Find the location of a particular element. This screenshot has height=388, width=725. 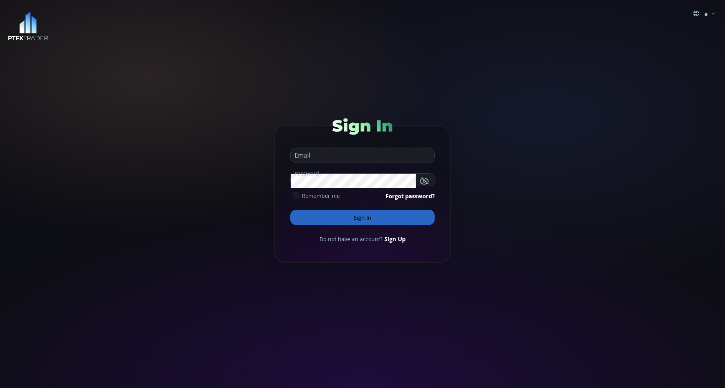

img: LOGO is located at coordinates (28, 26).